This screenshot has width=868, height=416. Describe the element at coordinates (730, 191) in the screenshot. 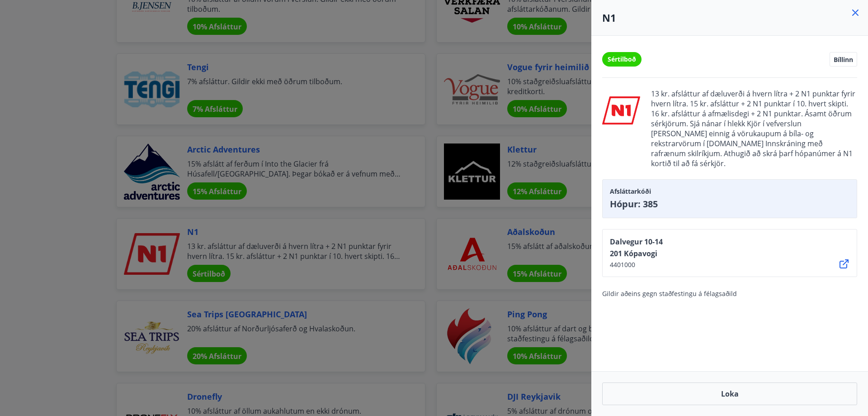

I see `span: Afsláttarkóði` at that location.